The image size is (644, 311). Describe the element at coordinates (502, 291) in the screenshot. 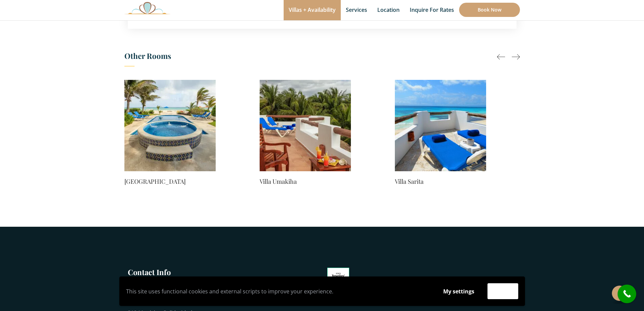

I see `button: Accept` at that location.